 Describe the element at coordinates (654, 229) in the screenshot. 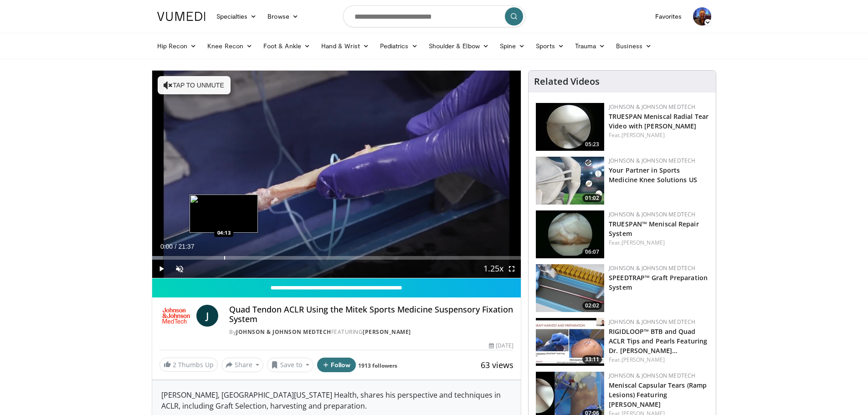

I see `a: TRUESPAN™ Meniscal Repair System` at that location.